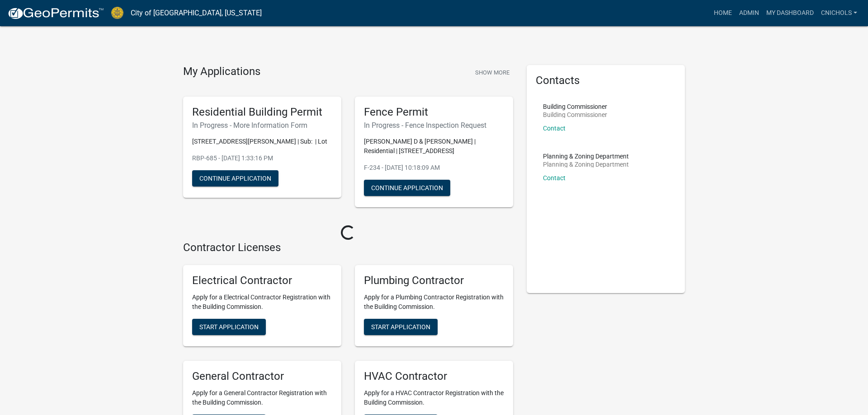 The height and width of the screenshot is (415, 868). I want to click on h6: In Progress - More Information Form, so click(263, 125).